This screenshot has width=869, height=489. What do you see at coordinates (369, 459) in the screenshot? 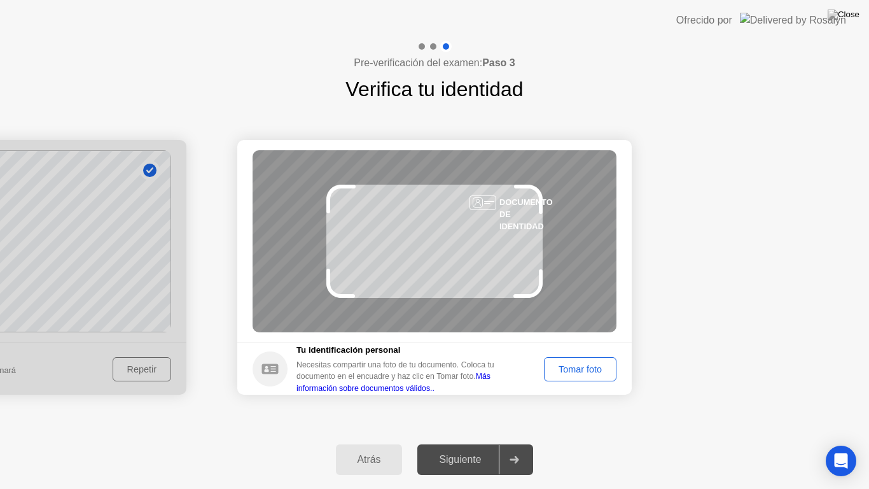
I see `div: Atrás` at bounding box center [369, 459].